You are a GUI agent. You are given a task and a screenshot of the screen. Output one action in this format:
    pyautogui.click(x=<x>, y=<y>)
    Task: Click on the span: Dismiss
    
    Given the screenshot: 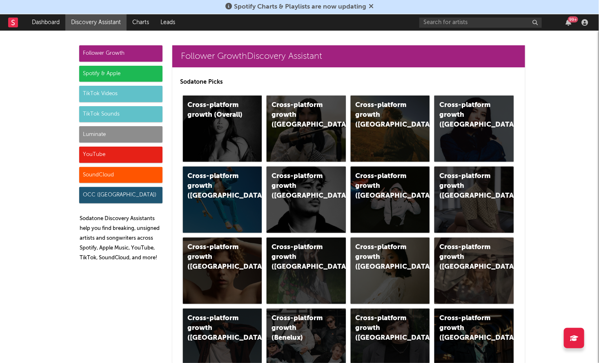 What is the action you would take?
    pyautogui.click(x=371, y=7)
    